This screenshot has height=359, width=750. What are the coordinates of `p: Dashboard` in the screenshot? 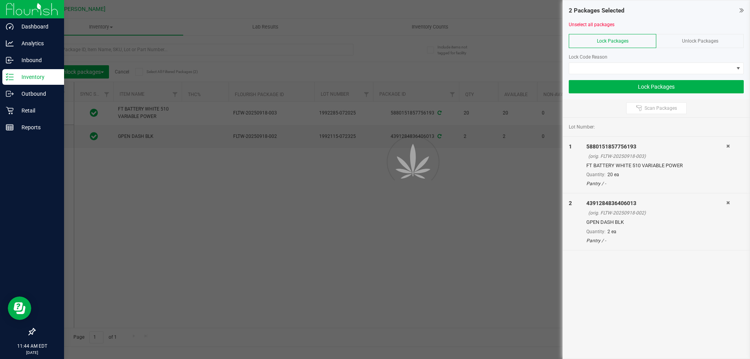 It's located at (37, 27).